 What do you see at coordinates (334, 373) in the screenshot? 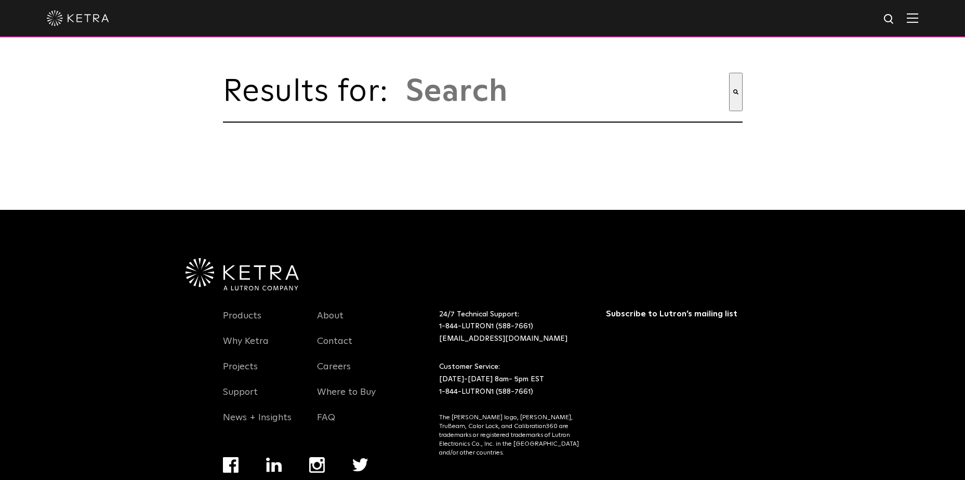
I see `a: Careers` at bounding box center [334, 373].